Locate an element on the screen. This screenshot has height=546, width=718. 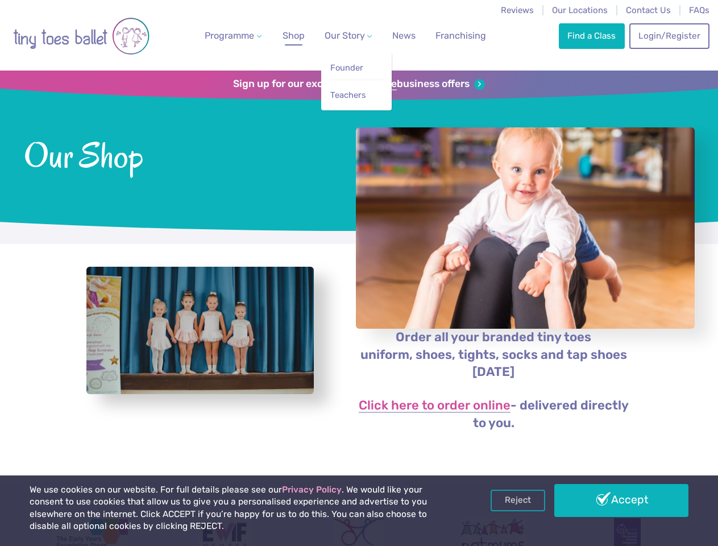
span: Programme is located at coordinates (229, 35).